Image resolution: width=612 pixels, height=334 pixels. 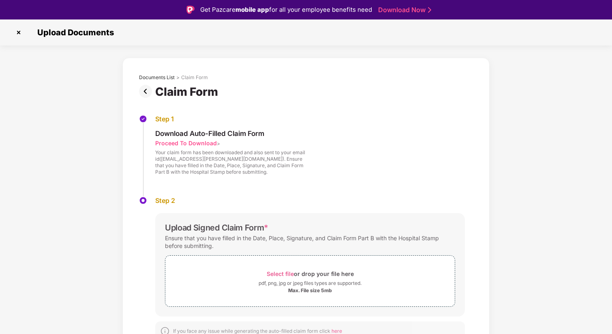 What do you see at coordinates (310, 273) in the screenshot?
I see `div: or drop your file here` at bounding box center [310, 273].